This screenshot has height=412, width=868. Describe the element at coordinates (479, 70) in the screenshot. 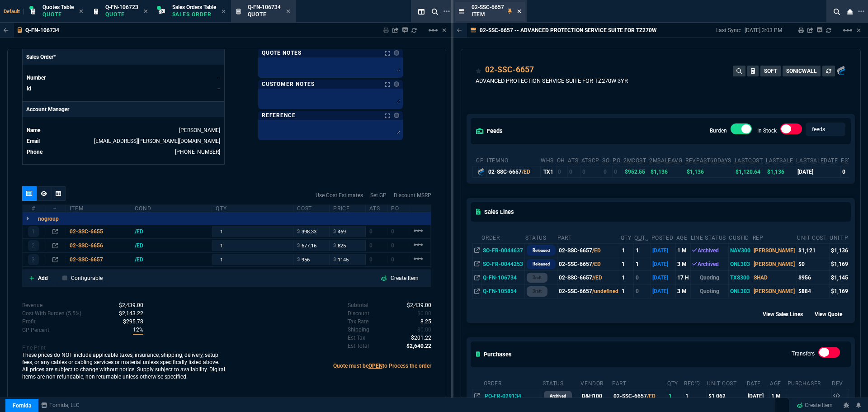

I see `div: Add to Watchlist` at that location.